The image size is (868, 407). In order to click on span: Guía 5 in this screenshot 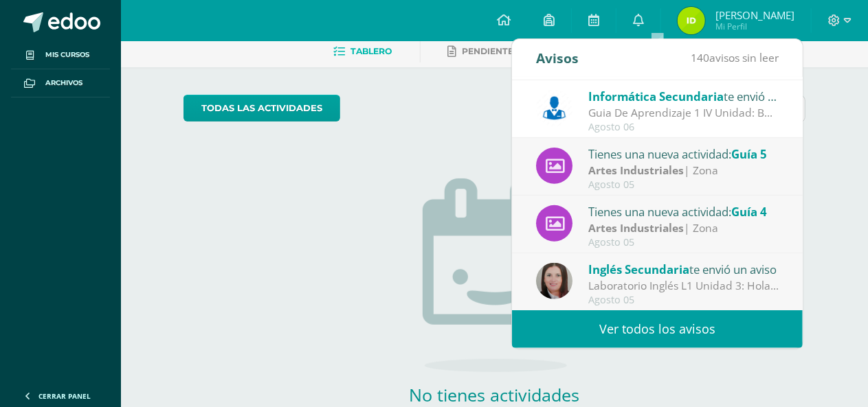, I will do `click(748, 154)`.